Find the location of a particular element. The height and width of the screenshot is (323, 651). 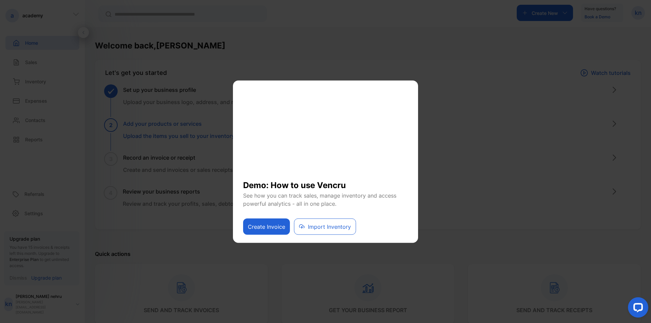

h1: Demo: How to use Vencru is located at coordinates (325, 182).